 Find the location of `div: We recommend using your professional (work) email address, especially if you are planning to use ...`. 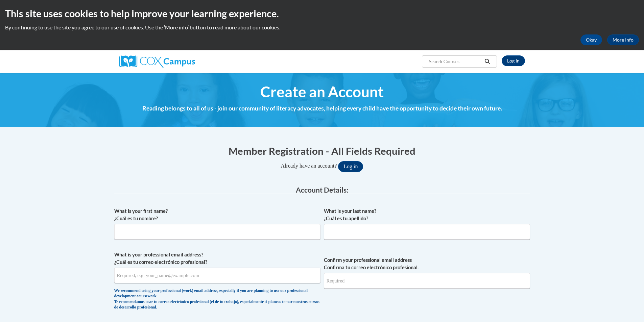

div: We recommend using your professional (work) email address, especially if you are planning to use ... is located at coordinates (217, 299).